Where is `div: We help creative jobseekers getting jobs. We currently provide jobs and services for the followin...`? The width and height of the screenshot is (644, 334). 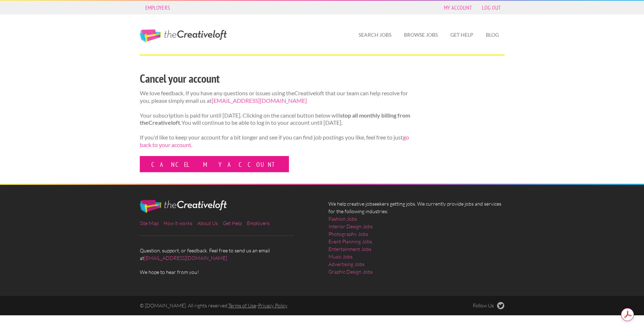 div: We help creative jobseekers getting jobs. We currently provide jobs and services for the followin... is located at coordinates (416, 241).